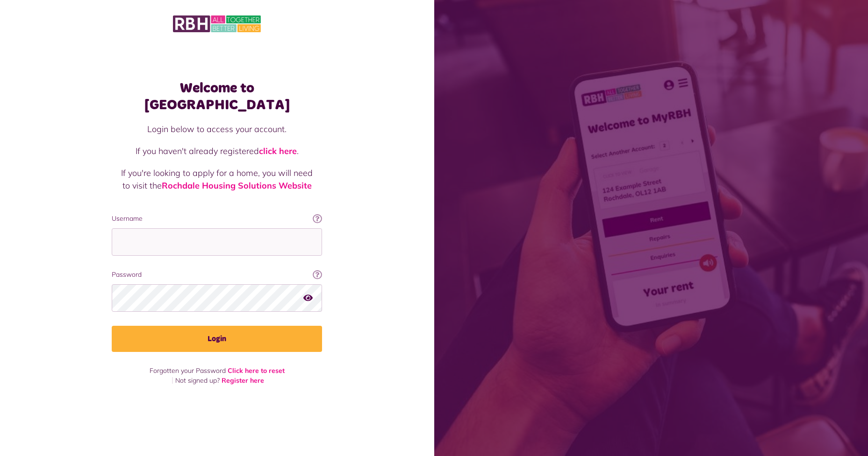 This screenshot has height=456, width=868. I want to click on p: If you haven't already registered ., so click(217, 151).